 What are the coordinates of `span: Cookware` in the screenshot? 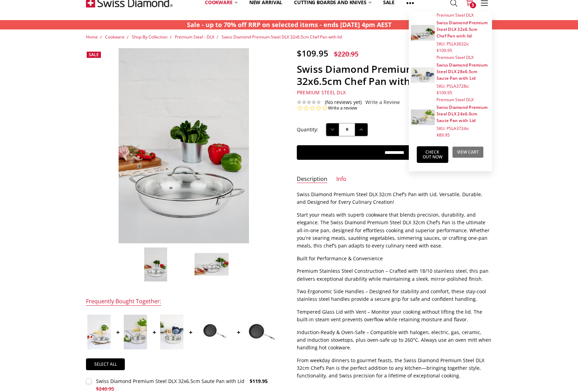 It's located at (114, 37).